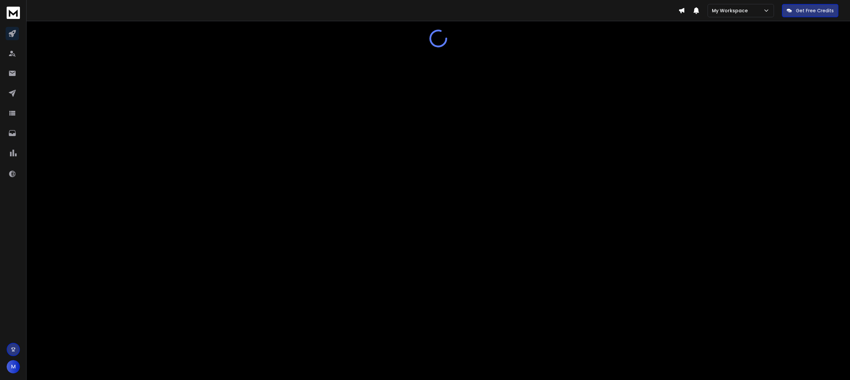 Image resolution: width=850 pixels, height=380 pixels. Describe the element at coordinates (13, 367) in the screenshot. I see `button: M` at that location.